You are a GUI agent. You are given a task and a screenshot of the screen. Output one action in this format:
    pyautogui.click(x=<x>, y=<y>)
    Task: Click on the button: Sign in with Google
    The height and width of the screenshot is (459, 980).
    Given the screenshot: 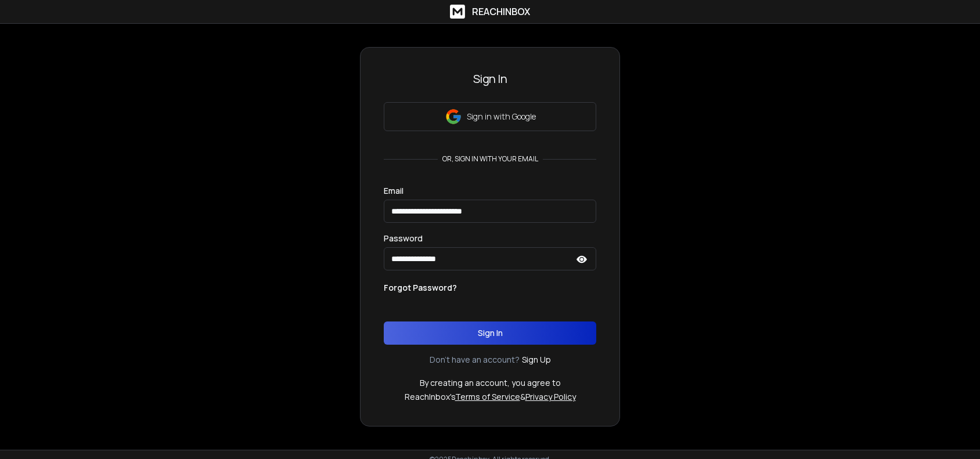 What is the action you would take?
    pyautogui.click(x=490, y=116)
    